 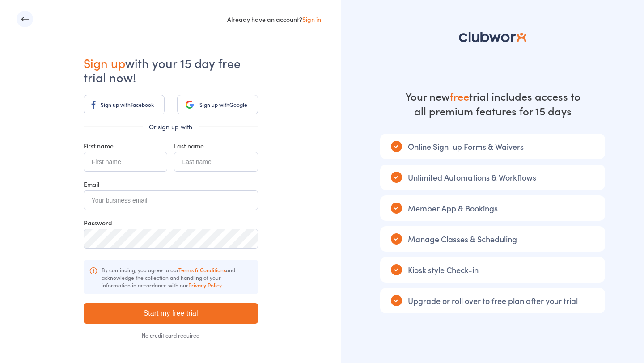 What do you see at coordinates (492, 239) in the screenshot?
I see `div: Manage Classes & Scheduling` at bounding box center [492, 239].